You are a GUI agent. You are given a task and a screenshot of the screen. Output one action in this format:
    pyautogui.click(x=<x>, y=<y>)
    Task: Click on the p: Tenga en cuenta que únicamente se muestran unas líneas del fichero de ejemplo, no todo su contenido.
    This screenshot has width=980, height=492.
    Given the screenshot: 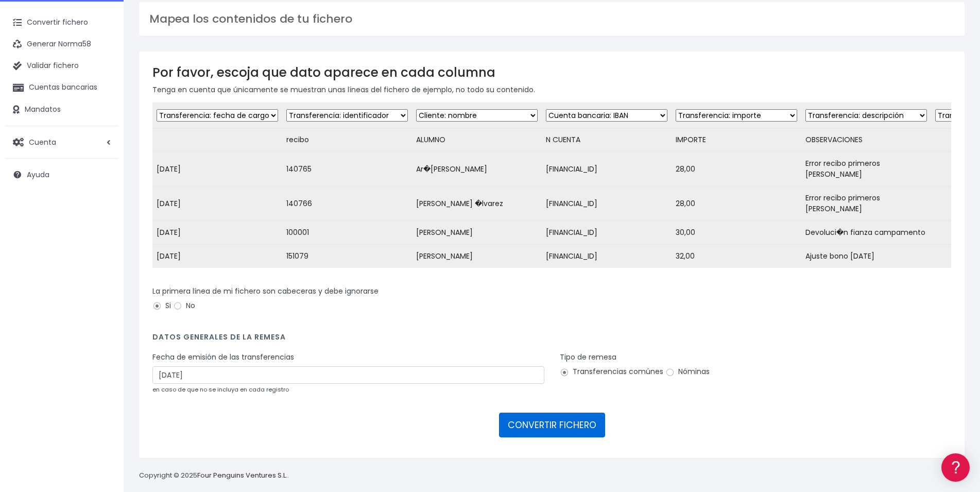 What is the action you would take?
    pyautogui.click(x=551, y=89)
    